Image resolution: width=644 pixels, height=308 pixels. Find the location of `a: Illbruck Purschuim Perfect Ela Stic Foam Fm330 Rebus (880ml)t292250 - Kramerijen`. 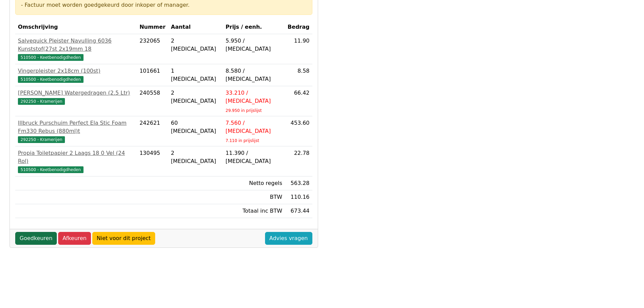

a: Illbruck Purschuim Perfect Ela Stic Foam Fm330 Rebus (880ml)t292250 - Kramerijen is located at coordinates (76, 131).